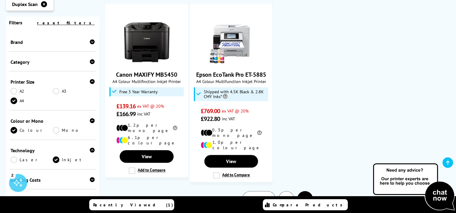 This screenshot has height=213, width=456. What do you see at coordinates (413, 187) in the screenshot?
I see `img: Open Live Chat window` at bounding box center [413, 187].